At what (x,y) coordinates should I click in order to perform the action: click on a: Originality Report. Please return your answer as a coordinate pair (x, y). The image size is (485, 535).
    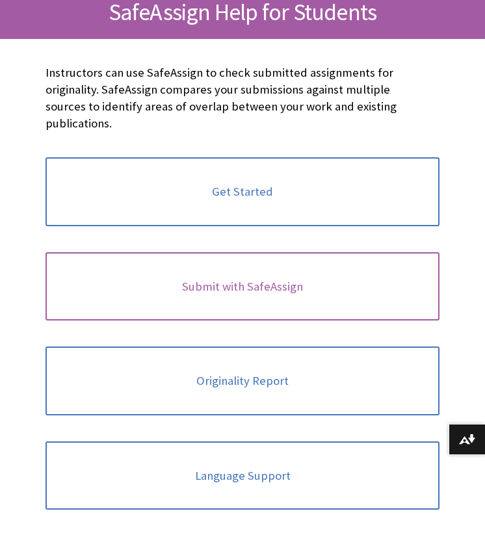
    Looking at the image, I should click on (242, 381).